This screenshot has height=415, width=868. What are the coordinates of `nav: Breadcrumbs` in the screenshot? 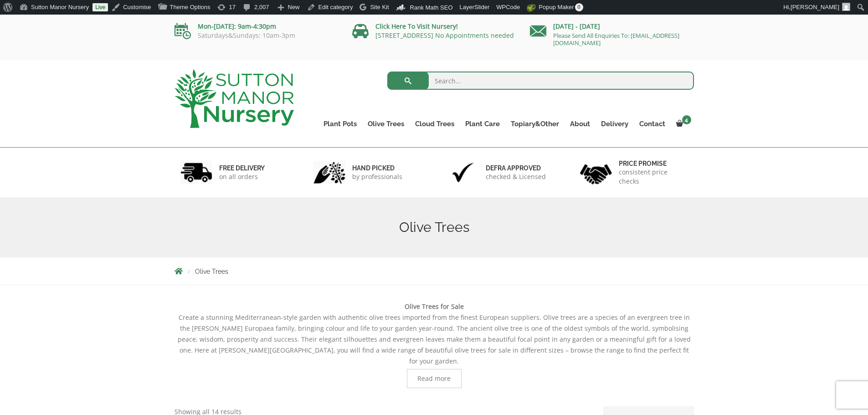 It's located at (434, 271).